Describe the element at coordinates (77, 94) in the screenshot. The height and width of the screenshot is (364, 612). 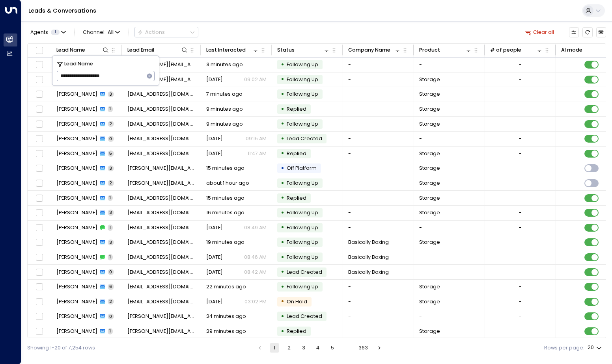
I see `span: John Peters` at that location.